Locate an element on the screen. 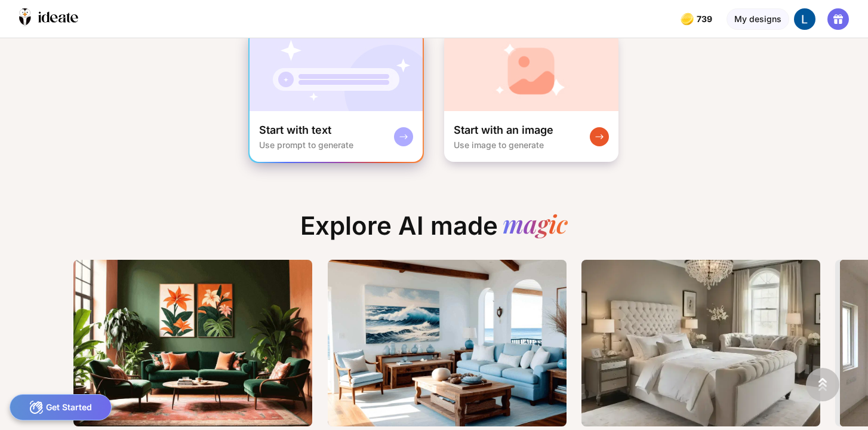 Image resolution: width=868 pixels, height=430 pixels. div: Use image to generate is located at coordinates (499, 145).